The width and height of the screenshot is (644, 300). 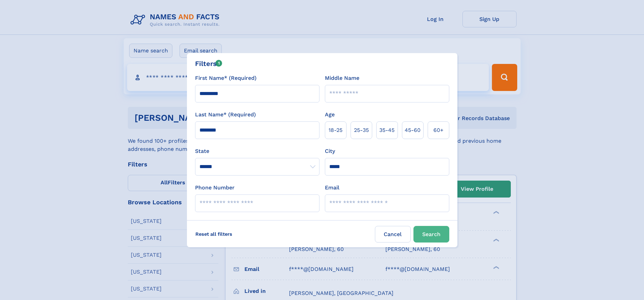 What do you see at coordinates (214, 234) in the screenshot?
I see `label: Reset all filters` at bounding box center [214, 234].